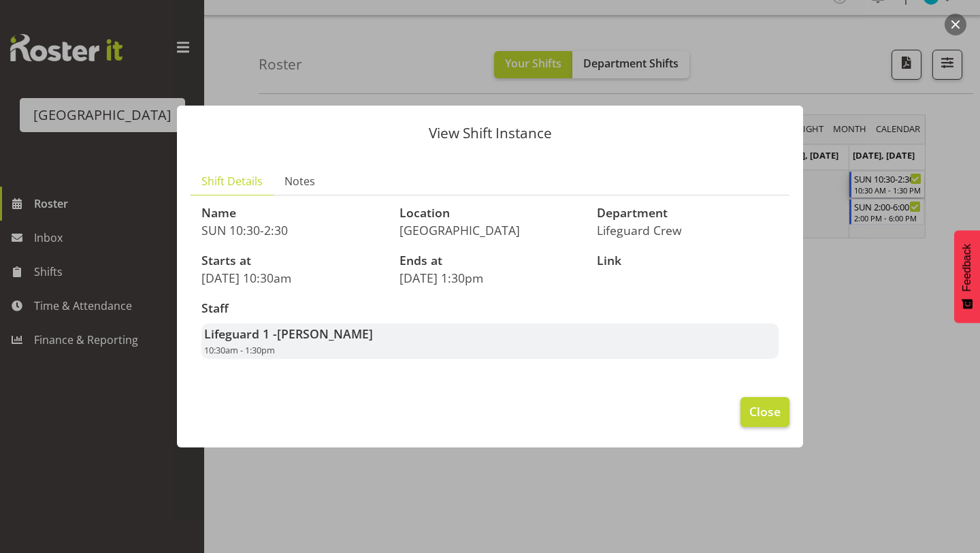 The image size is (980, 553). Describe the element at coordinates (967, 268) in the screenshot. I see `span: Feedback` at that location.